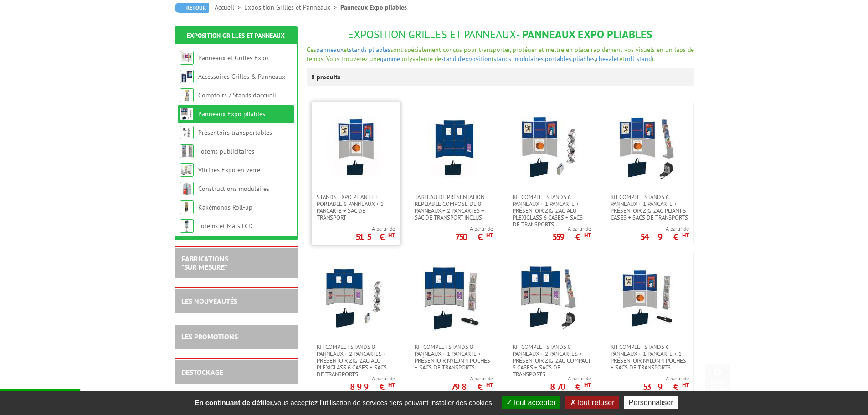  Describe the element at coordinates (235, 132) in the screenshot. I see `a: Présentoirs transportables` at that location.